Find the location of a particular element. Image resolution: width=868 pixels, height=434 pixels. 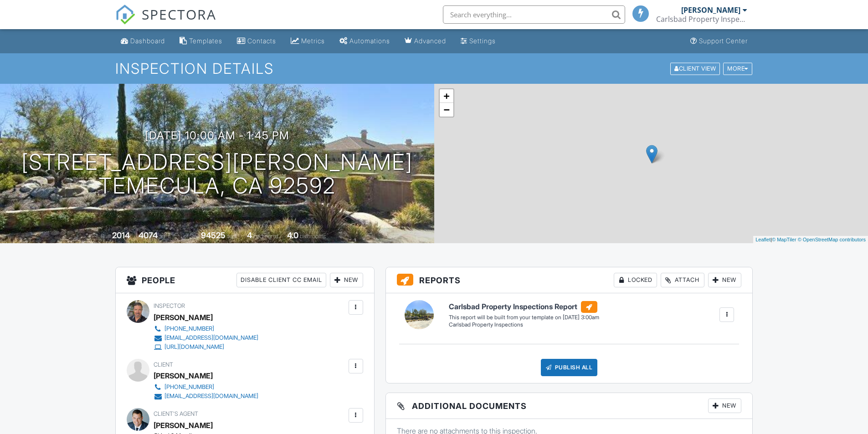

span: sq. ft. is located at coordinates (166, 236).